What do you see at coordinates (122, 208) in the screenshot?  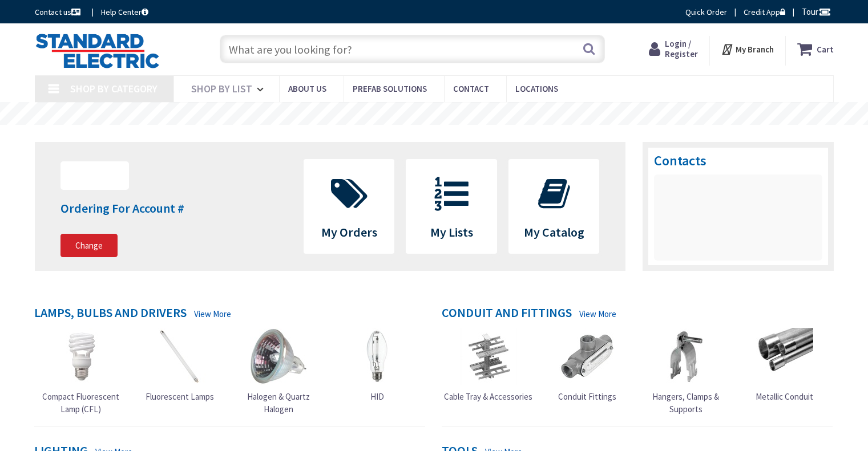 I see `h4: Ordering For Account #` at bounding box center [122, 208].